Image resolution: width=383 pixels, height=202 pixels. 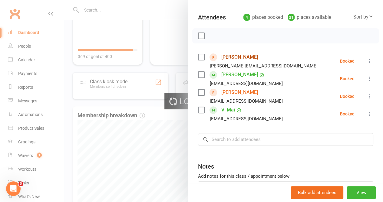 What do you see at coordinates (212, 17) in the screenshot?
I see `div: Attendees` at bounding box center [212, 17].